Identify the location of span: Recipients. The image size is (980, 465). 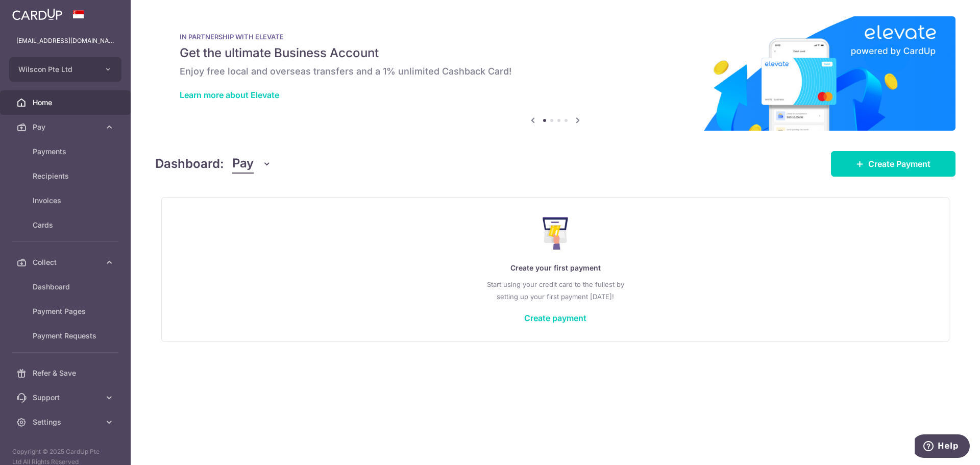
(66, 176).